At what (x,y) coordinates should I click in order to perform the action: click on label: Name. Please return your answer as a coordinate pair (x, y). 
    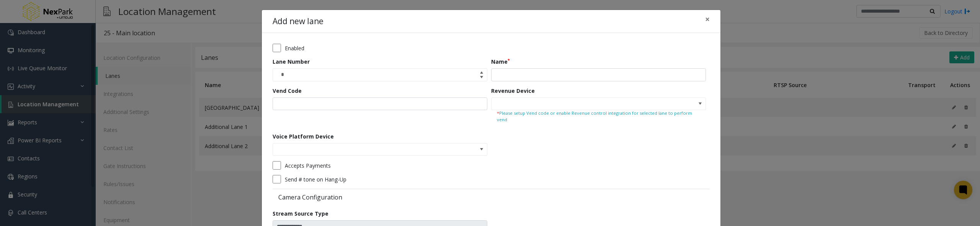
    Looking at the image, I should click on (500, 61).